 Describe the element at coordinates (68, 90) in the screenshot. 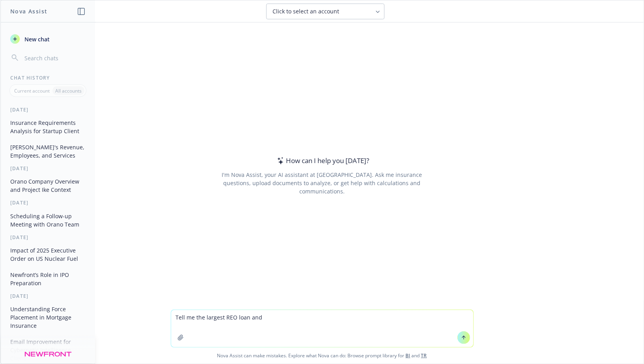

I see `p: All accounts` at that location.